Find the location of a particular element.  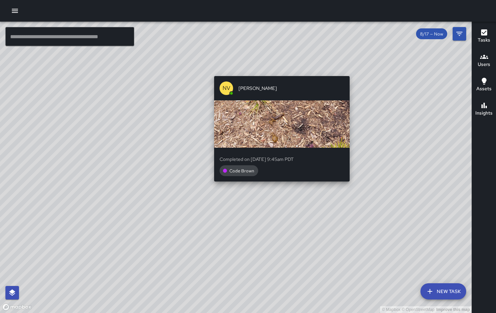

h6: Assets is located at coordinates (483, 89).